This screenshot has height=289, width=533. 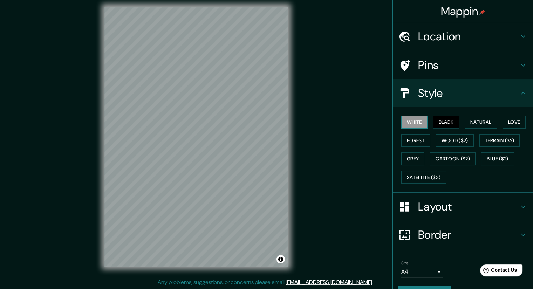 What do you see at coordinates (416, 141) in the screenshot?
I see `button: Forest` at bounding box center [416, 141].